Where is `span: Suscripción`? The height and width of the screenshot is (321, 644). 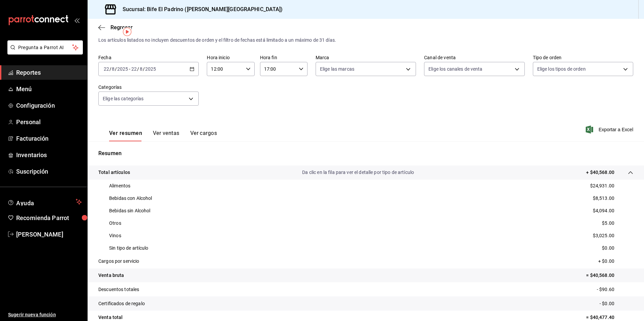
span: Suscripción is located at coordinates (49, 172).